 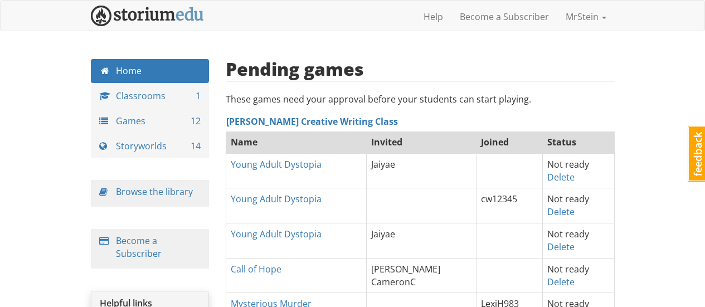 What do you see at coordinates (421, 142) in the screenshot?
I see `th: Invited` at bounding box center [421, 142].